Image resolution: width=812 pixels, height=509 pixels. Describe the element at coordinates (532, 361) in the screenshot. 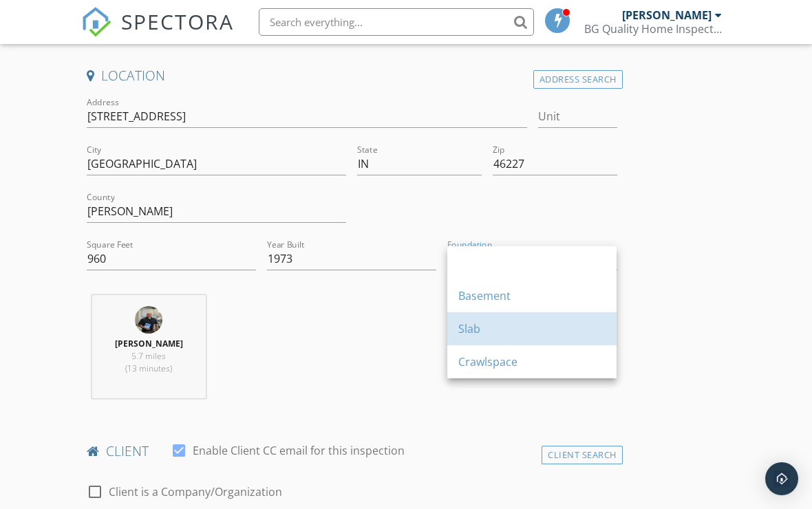

I see `div: Crawlspace` at that location.